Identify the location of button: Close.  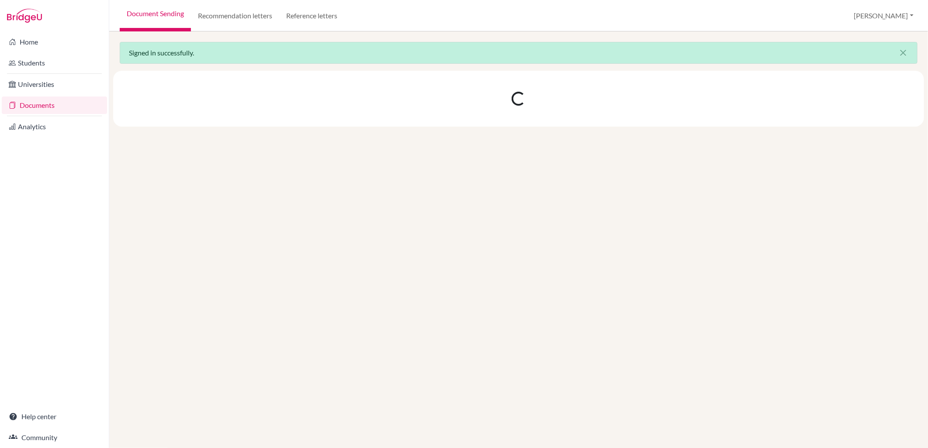
(903, 53).